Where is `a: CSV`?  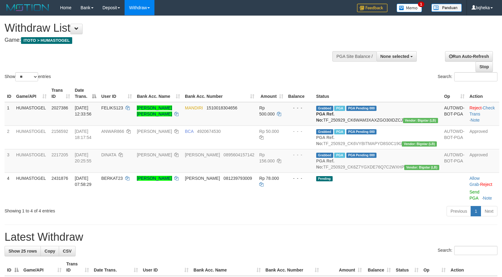
a: CSV is located at coordinates (67, 251).